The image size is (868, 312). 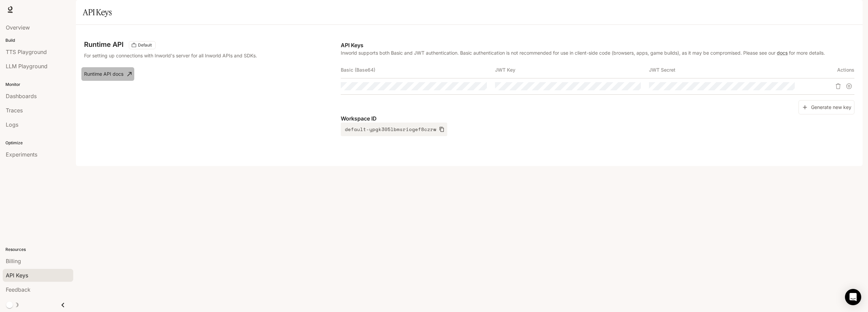 What do you see at coordinates (849, 86) in the screenshot?
I see `button: Suspend API key` at bounding box center [849, 86].